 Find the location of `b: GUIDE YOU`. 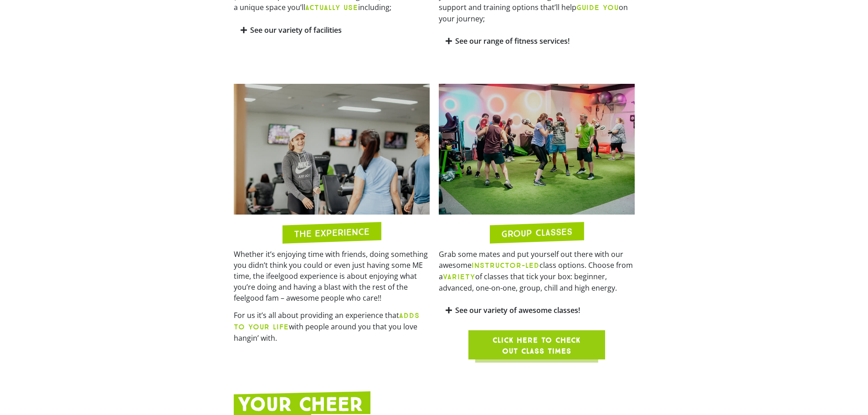

b: GUIDE YOU is located at coordinates (597, 7).